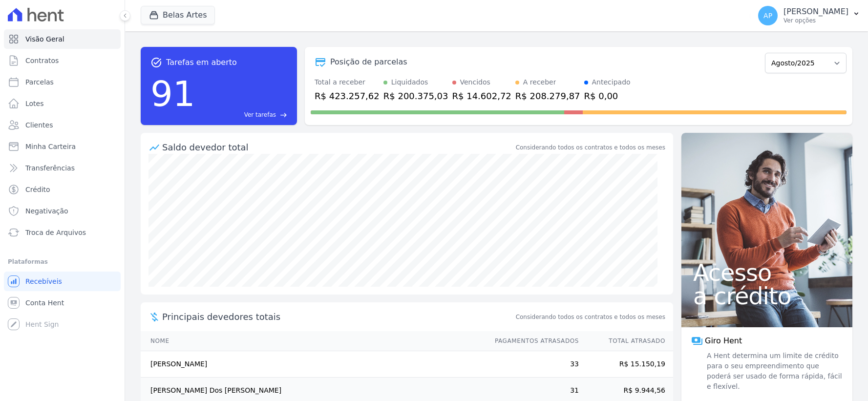 This screenshot has height=401, width=868. Describe the element at coordinates (55, 232) in the screenshot. I see `span: Troca de Arquivos` at that location.